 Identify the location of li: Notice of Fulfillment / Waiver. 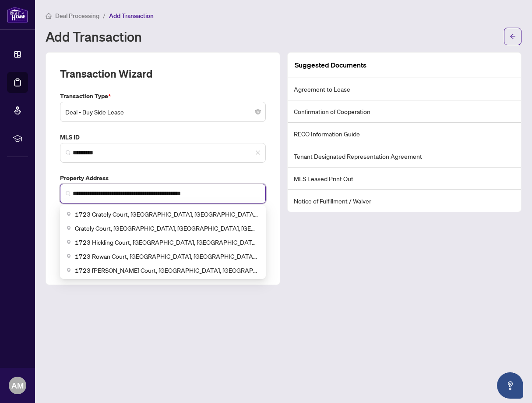
(405, 201).